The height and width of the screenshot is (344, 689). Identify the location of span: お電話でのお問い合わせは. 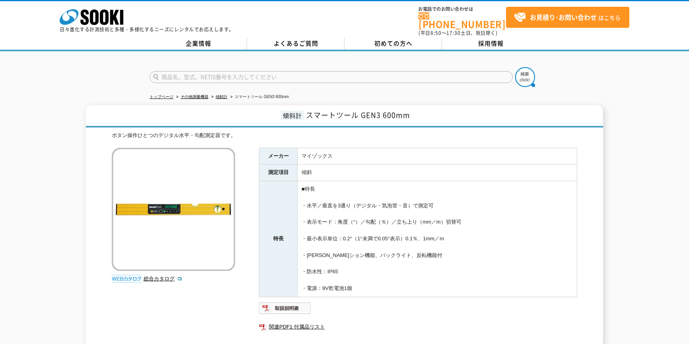
(462, 9).